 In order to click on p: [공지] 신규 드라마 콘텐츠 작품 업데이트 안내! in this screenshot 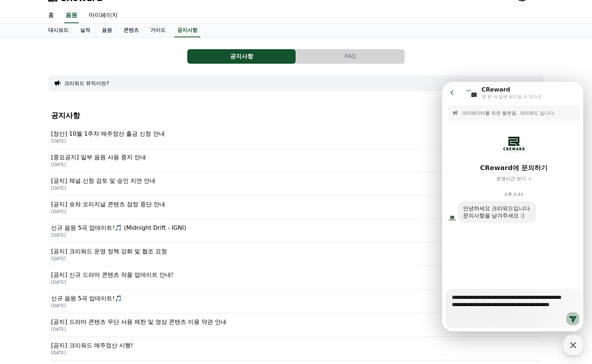, I will do `click(296, 275)`.